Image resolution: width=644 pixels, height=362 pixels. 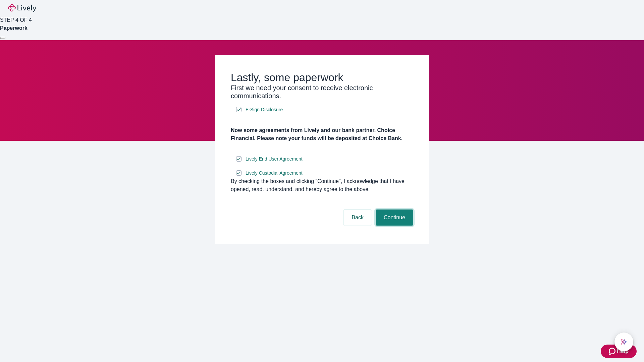 What do you see at coordinates (322, 78) in the screenshot?
I see `h2: Lastly, some paperwork` at bounding box center [322, 78].